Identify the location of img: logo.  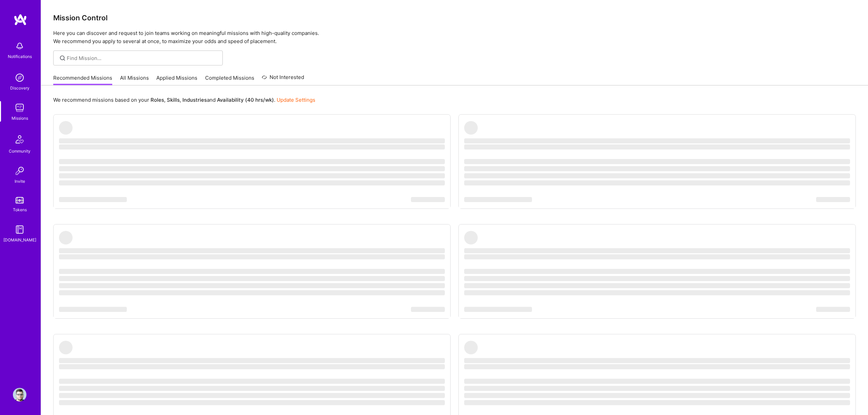
(20, 19).